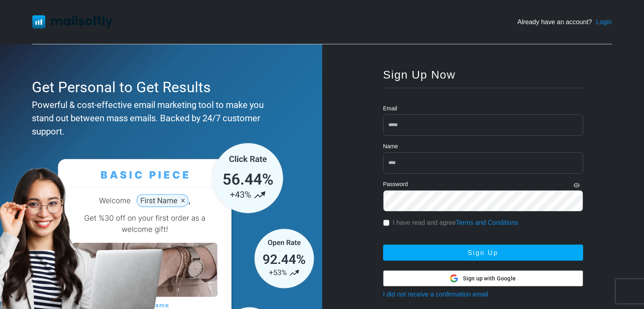  I want to click on label: Email, so click(390, 108).